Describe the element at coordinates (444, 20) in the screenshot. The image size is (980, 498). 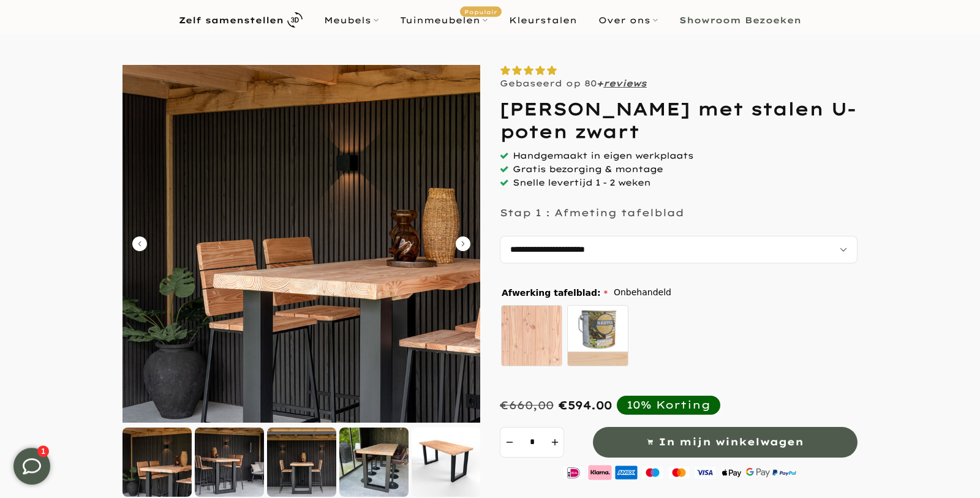
I see `a: TuinmeubelenPopulair` at that location.